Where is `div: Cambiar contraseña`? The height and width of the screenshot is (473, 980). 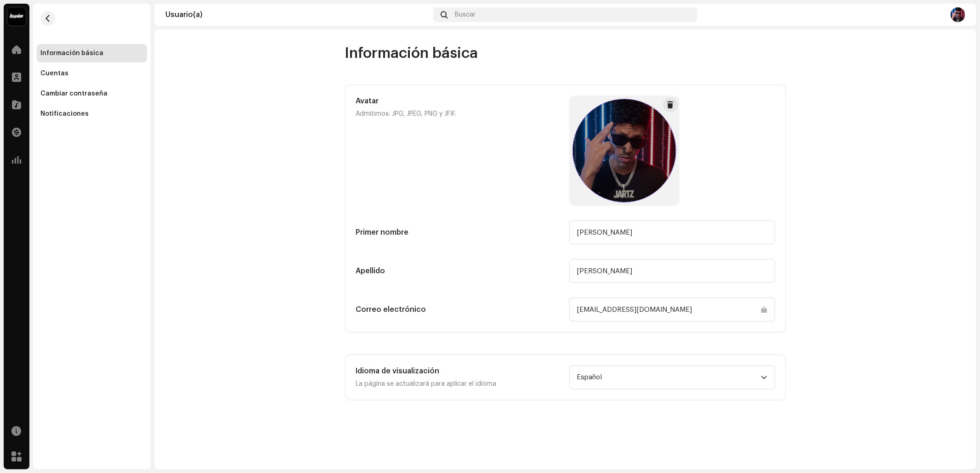
div: Cambiar contraseña is located at coordinates (74, 94).